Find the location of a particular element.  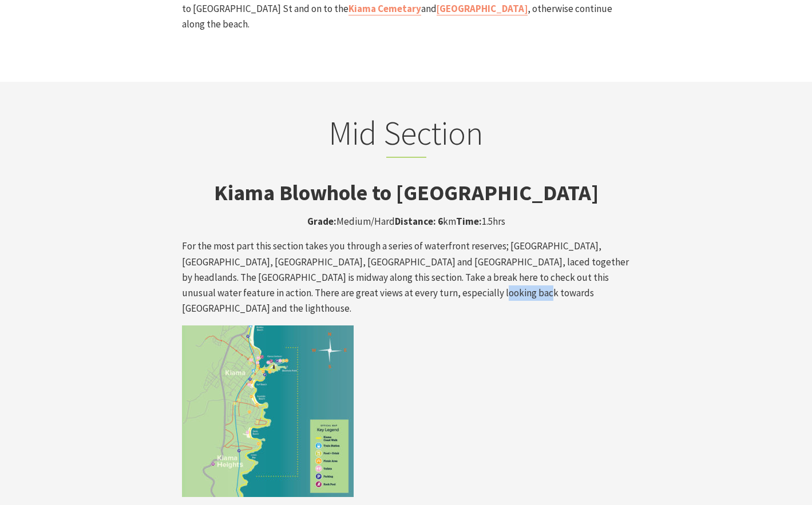

strong: Grade: is located at coordinates (322, 222).